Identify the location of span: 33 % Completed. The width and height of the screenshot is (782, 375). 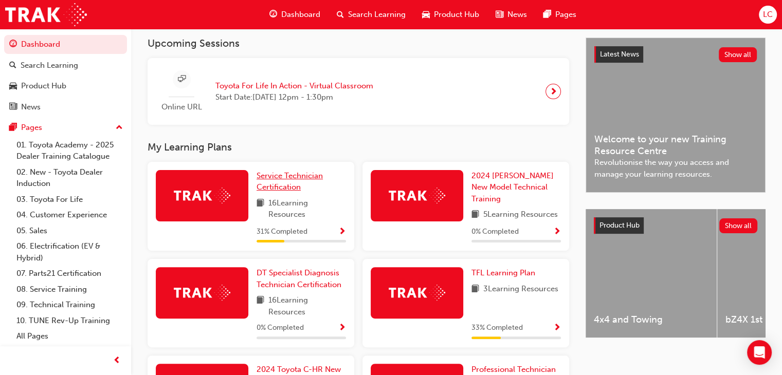
(497, 328).